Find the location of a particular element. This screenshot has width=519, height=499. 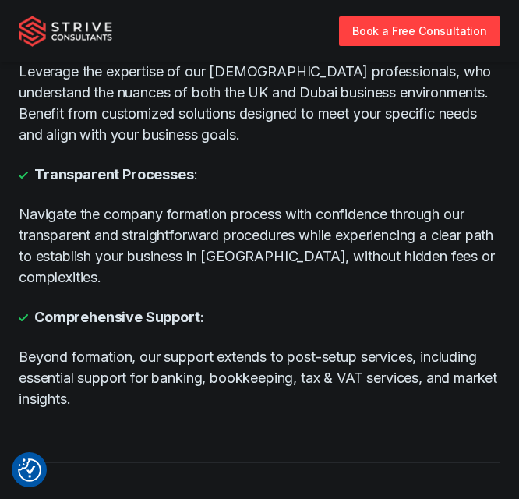

img: Revisit consent button is located at coordinates (30, 470).